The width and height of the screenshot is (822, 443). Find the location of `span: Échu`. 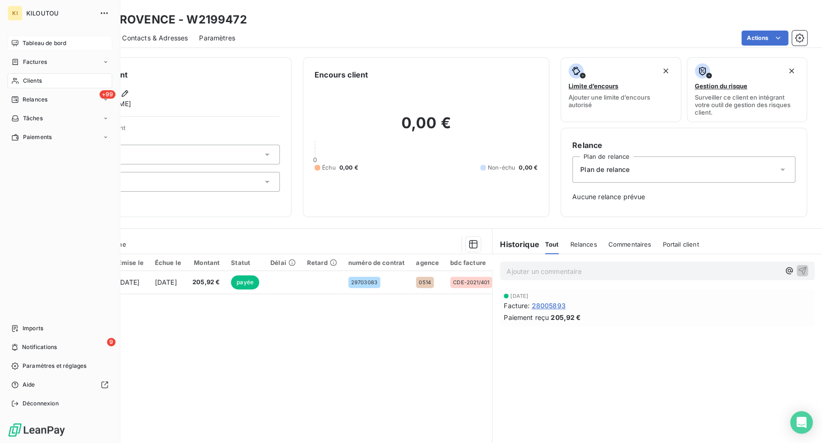

span: Échu is located at coordinates (329, 168).